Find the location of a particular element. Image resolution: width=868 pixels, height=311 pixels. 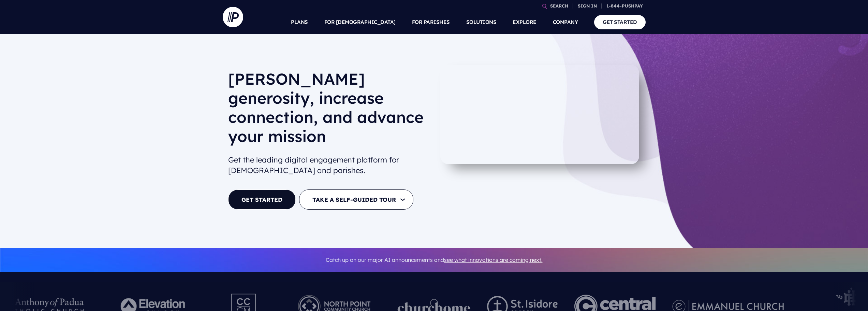

a: EXPLORE is located at coordinates (525, 22).